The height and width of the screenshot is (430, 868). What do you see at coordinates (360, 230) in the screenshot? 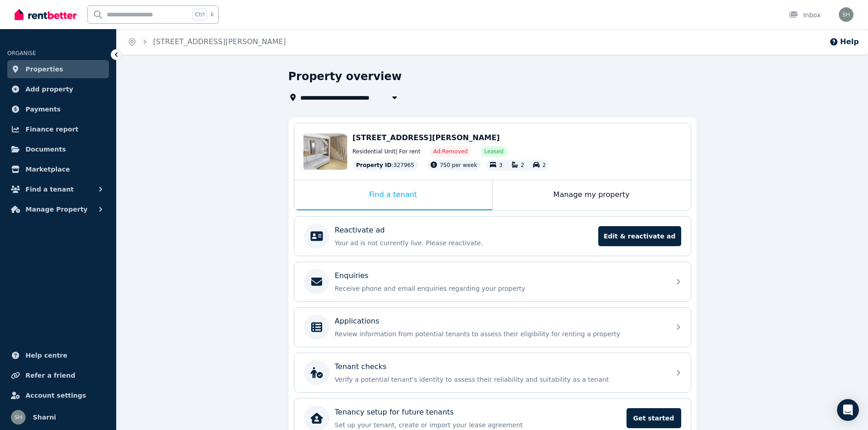
I see `p: Reactivate ad` at bounding box center [360, 230].